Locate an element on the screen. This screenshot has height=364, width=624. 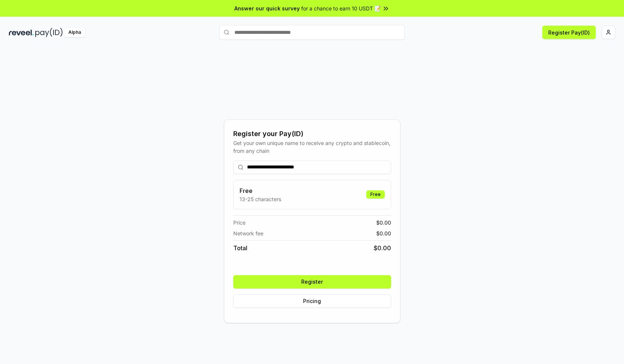
div: Get your own unique name to receive any crypto and stablecoin, from any chain is located at coordinates (312, 147).